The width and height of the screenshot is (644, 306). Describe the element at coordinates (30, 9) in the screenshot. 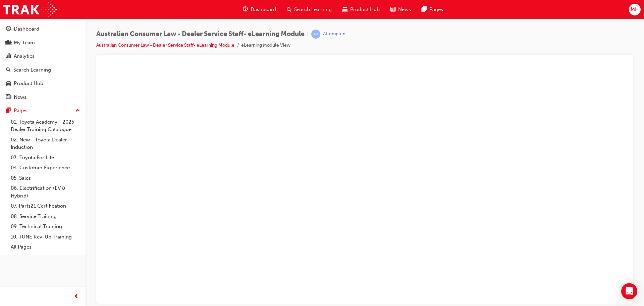

I see `img: Trak` at that location.